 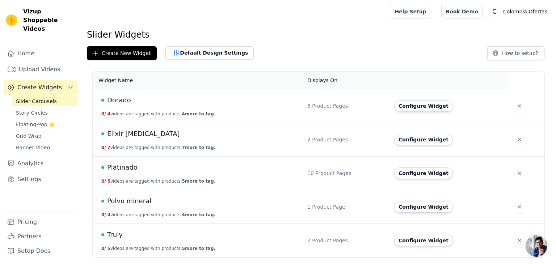 What do you see at coordinates (526, 12) in the screenshot?
I see `p: Colombia Ofertas` at bounding box center [526, 12].